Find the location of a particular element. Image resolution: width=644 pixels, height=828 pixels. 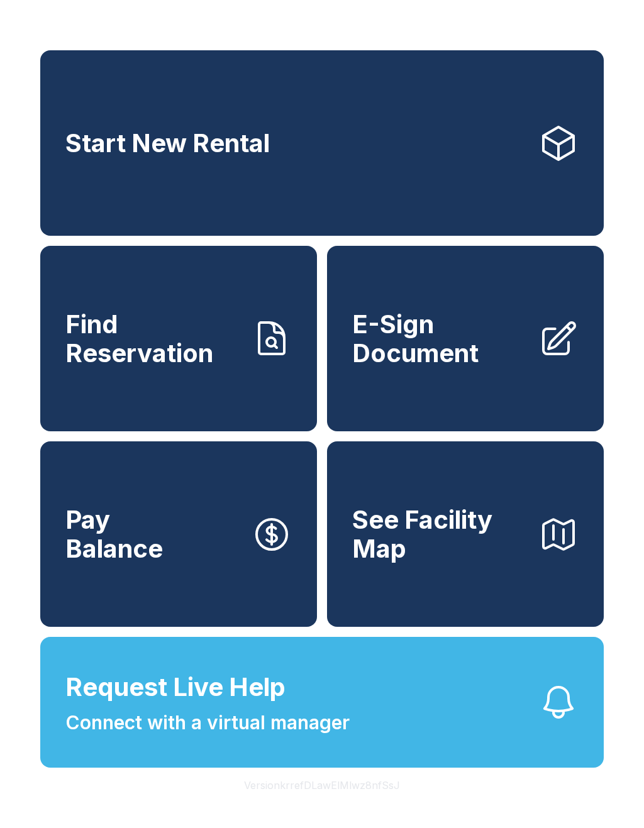

button: See Facility Map is located at coordinates (465, 534).